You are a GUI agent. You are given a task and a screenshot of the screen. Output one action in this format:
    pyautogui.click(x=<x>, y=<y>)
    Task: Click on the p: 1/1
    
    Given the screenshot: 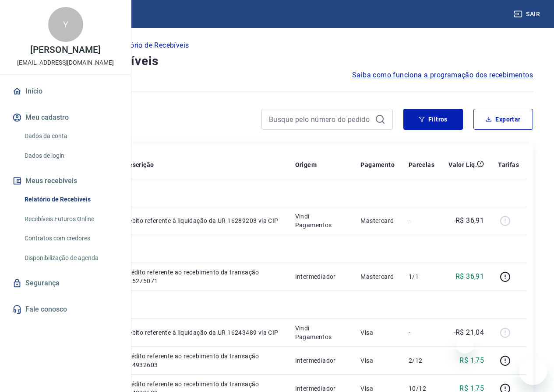 What is the action you would take?
    pyautogui.click(x=421, y=277)
    